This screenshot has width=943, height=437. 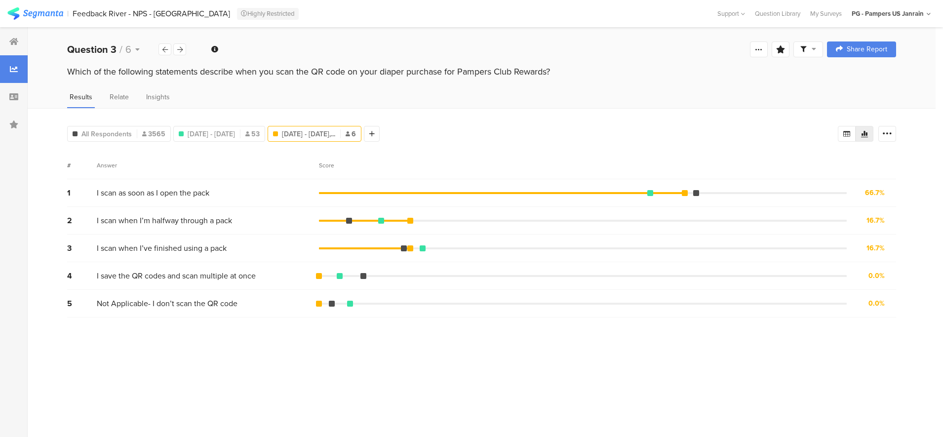 What do you see at coordinates (875, 193) in the screenshot?
I see `div: 66.7%` at bounding box center [875, 193].